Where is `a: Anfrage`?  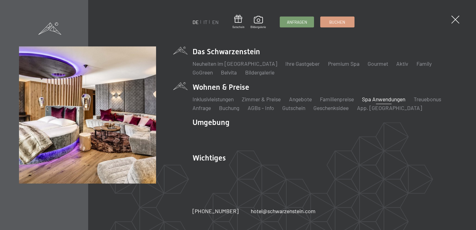 a: Anfrage is located at coordinates (202, 108).